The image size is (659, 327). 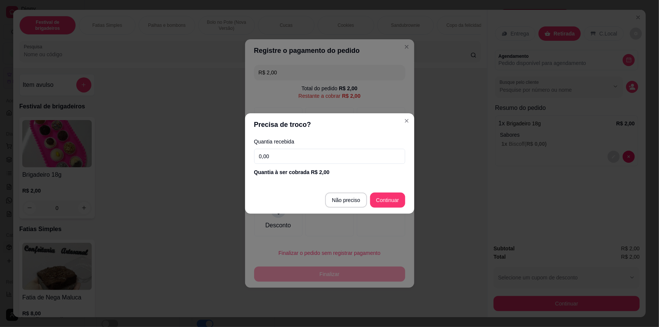 What do you see at coordinates (330, 125) in the screenshot?
I see `header: Precisa de troco?` at bounding box center [330, 125].